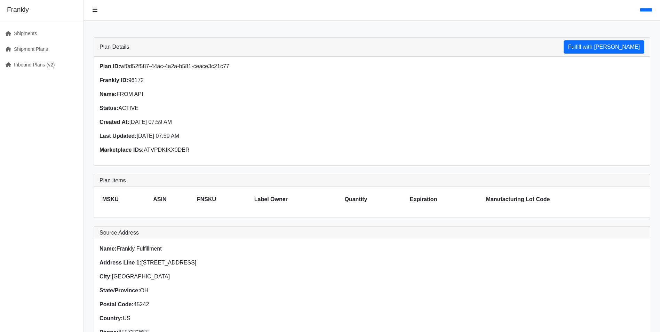 This screenshot has height=332, width=660. I want to click on strong: City:, so click(106, 276).